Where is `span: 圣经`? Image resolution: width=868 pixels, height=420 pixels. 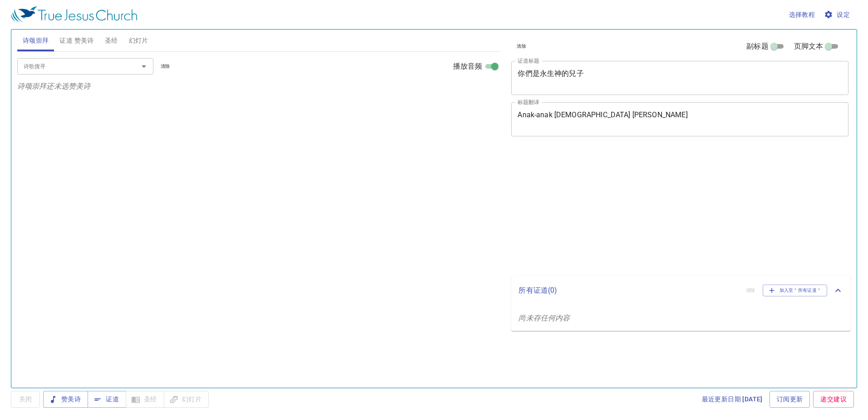
span: 圣经 is located at coordinates (111, 40).